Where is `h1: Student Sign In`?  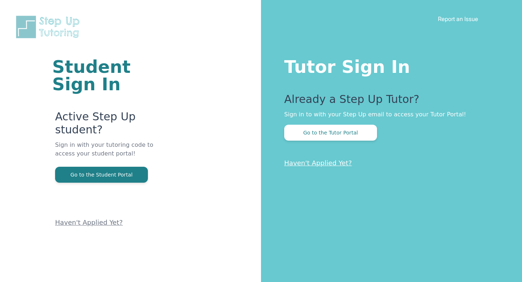 h1: Student Sign In is located at coordinates (113, 75).